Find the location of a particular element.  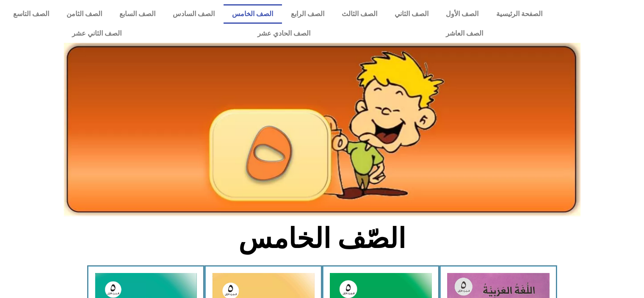

a: الصف الثامن is located at coordinates (84, 14).